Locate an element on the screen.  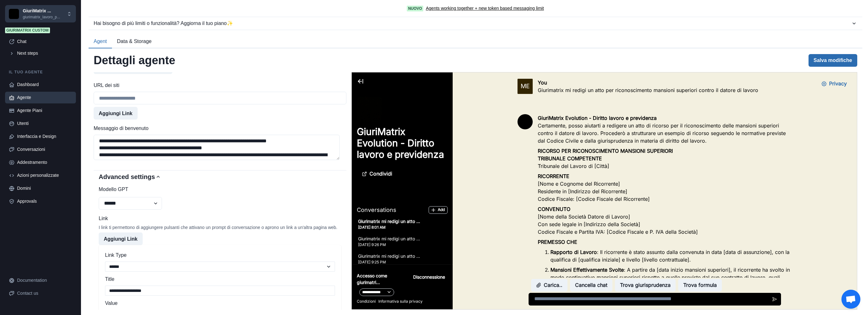
strong: RICORSO PER RICONOSCIMENTO MANSIONI SUPERIORI is located at coordinates (254, 79).